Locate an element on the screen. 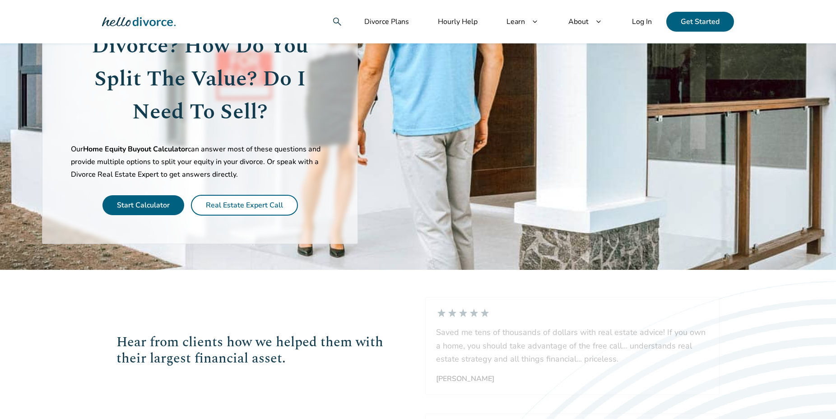 The height and width of the screenshot is (419, 836). div: star_ratestar_ratestar_ratestar_ratestar_rate is located at coordinates (463, 313).